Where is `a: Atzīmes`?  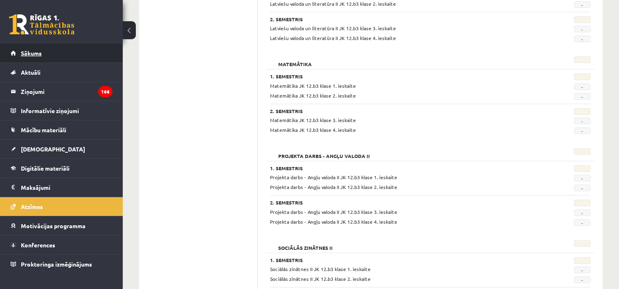 a: Atzīmes is located at coordinates (61, 207).